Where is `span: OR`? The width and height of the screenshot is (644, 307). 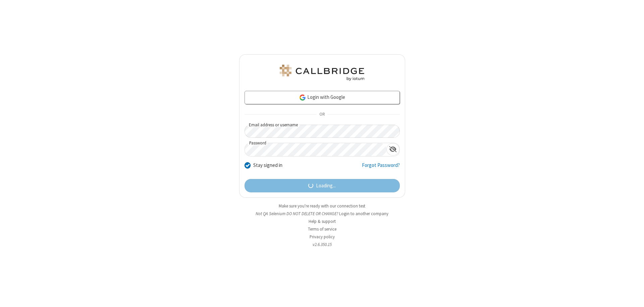
span: OR is located at coordinates (322, 115).